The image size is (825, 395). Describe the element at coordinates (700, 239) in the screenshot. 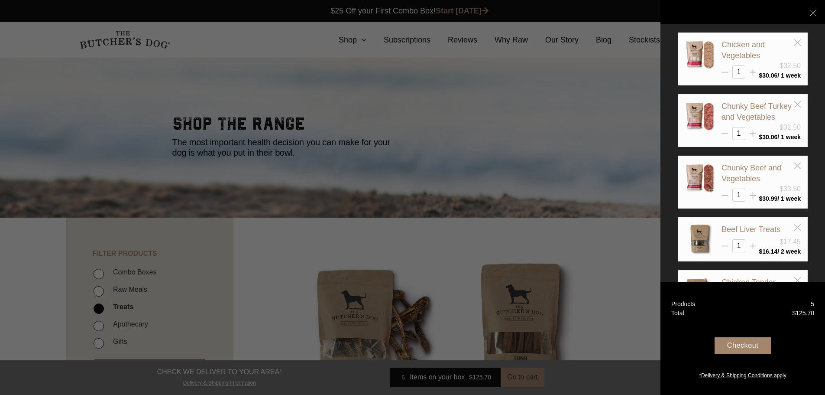

I see `img: Beef Liver Treats` at that location.